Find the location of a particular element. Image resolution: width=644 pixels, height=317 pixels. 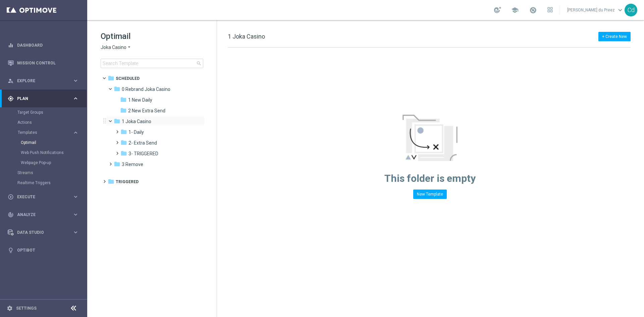

div: Realtime Triggers is located at coordinates (52, 183).